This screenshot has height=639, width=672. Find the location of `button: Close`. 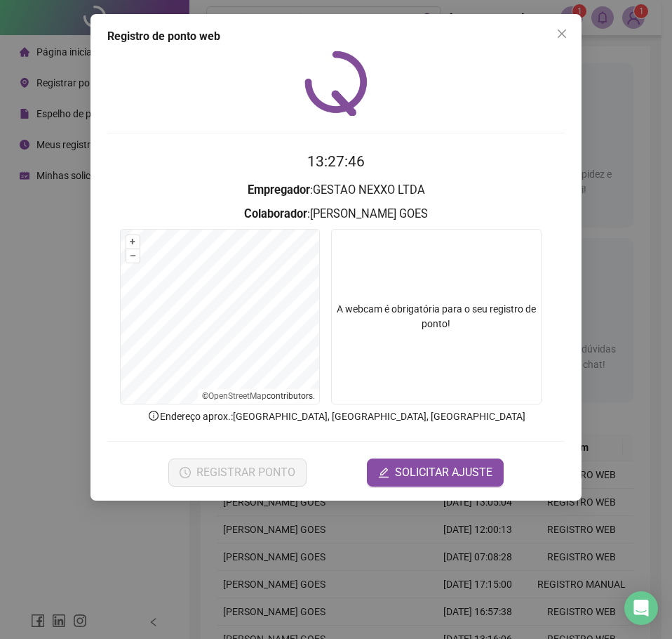

button: Close is located at coordinates (562, 33).